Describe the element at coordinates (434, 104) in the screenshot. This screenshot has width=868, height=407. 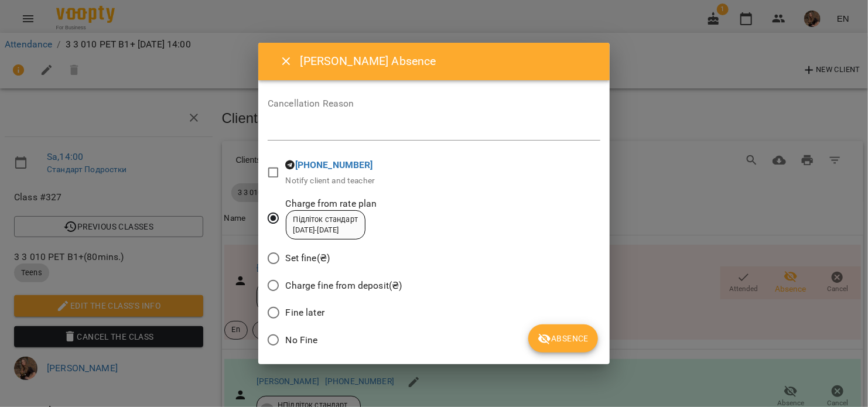
I see `label: Cancellation Reason` at that location.